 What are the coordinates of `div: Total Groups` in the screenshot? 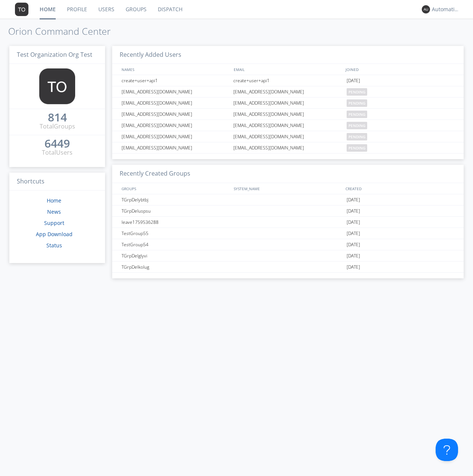 It's located at (57, 126).